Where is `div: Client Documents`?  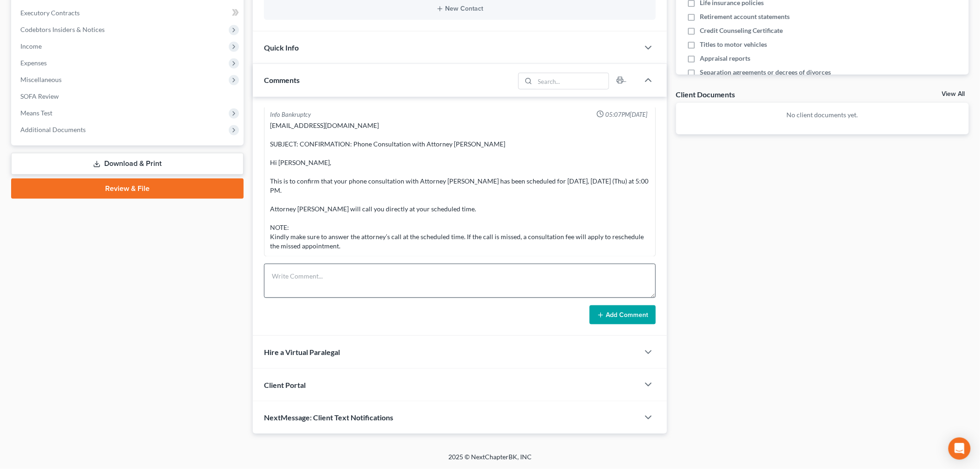
div: Client Documents is located at coordinates (706, 94).